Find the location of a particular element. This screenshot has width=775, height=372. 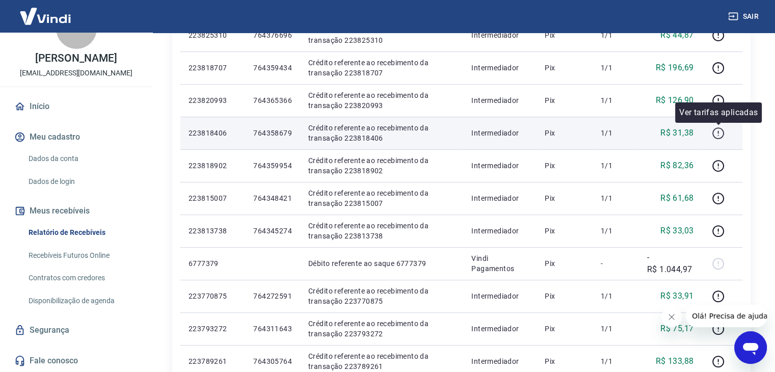

p: 764305764 is located at coordinates (273, 361).